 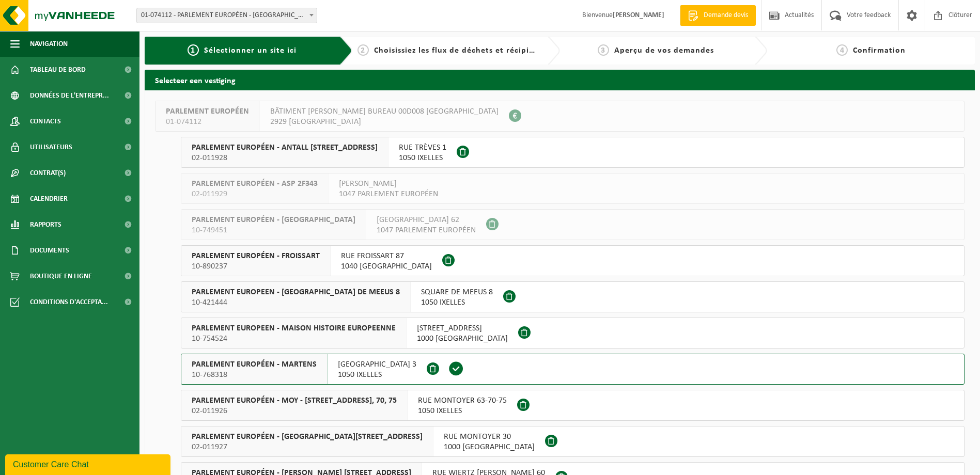 What do you see at coordinates (459, 51) in the screenshot?
I see `span: Choisissiez les flux de déchets et récipients` at bounding box center [459, 51].